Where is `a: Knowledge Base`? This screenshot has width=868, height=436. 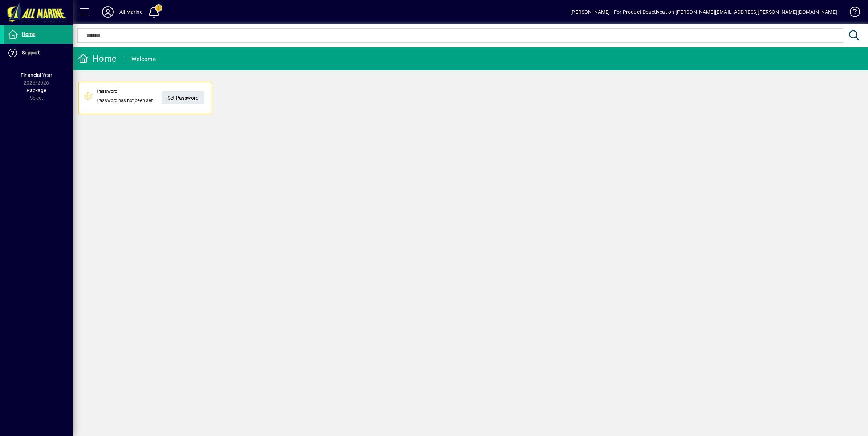
a: Knowledge Base is located at coordinates (851, 13).